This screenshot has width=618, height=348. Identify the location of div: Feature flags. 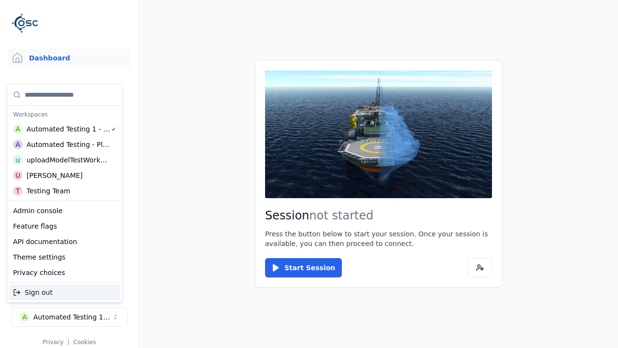
(65, 226).